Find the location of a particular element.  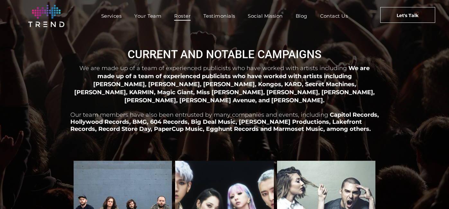

a: Let's Talk is located at coordinates (408, 15).